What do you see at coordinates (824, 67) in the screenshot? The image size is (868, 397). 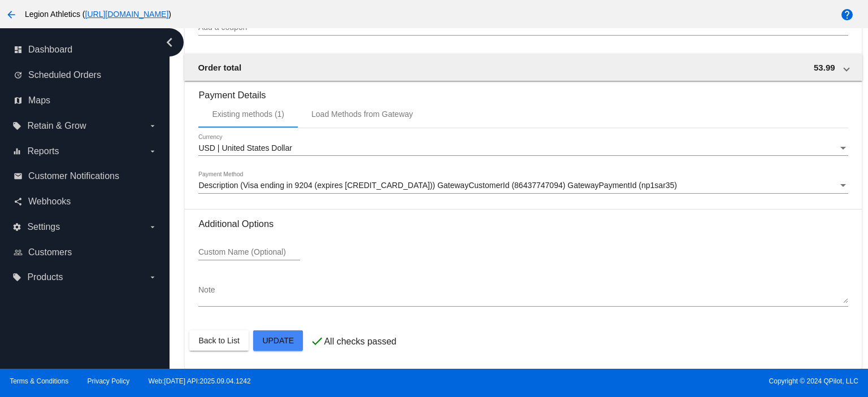 I see `span: 53.99` at bounding box center [824, 67].